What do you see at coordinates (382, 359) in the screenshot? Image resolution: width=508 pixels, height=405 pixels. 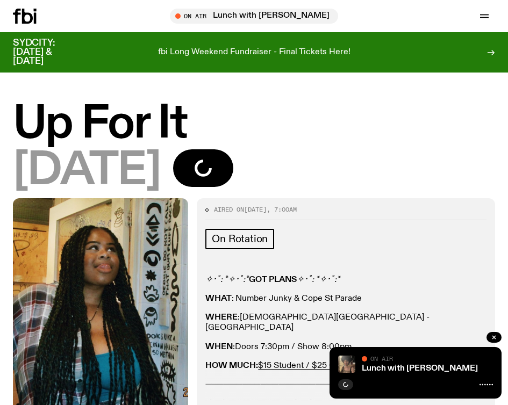 I see `span: On Air` at bounding box center [382, 359].